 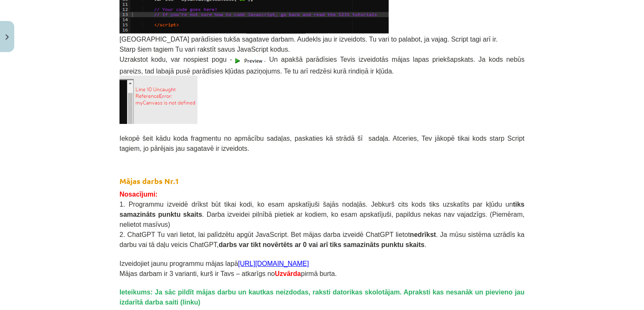 I want to click on span: 1. Programmu izveidē drīkst būt tikai kodi, ko esam apskatījuši šajās nodaļās. Jebkurš cits kods ..., so click(x=322, y=214).